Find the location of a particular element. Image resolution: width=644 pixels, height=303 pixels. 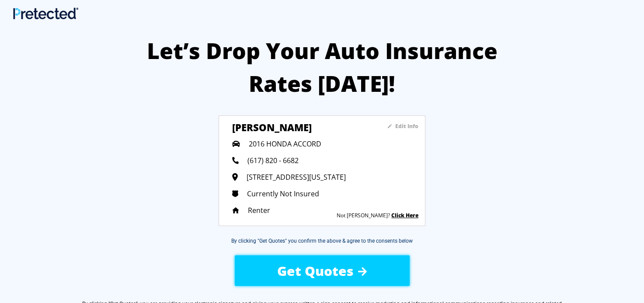

span: 2016 HONDA ACCORD is located at coordinates (285, 144).